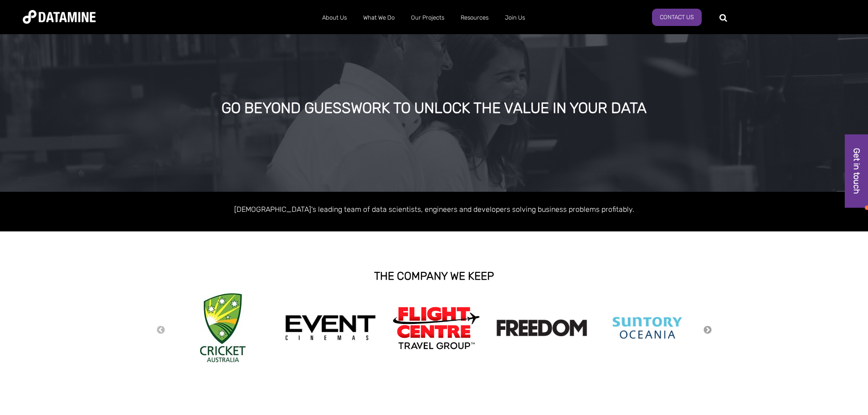  Describe the element at coordinates (334, 18) in the screenshot. I see `a: About Us` at that location.